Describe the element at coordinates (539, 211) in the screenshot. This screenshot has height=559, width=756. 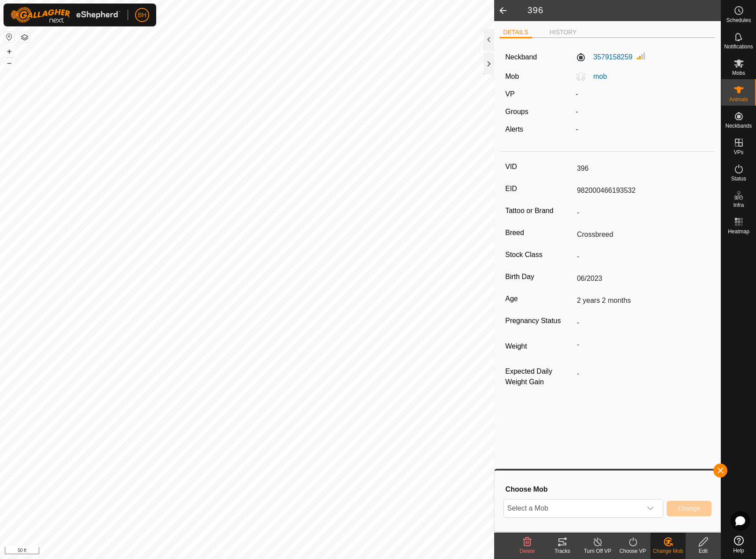
I see `label: Tattoo or Brand` at that location.